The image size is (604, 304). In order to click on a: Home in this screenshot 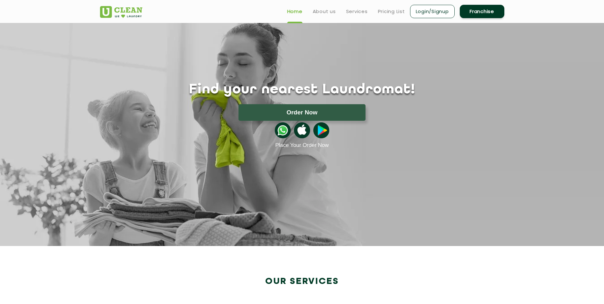, I will do `click(295, 11)`.